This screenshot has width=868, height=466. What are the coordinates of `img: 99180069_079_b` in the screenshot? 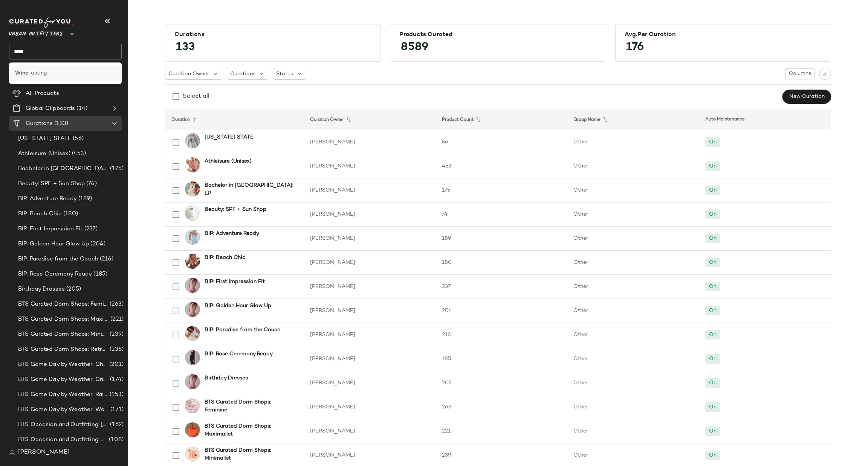 It's located at (192, 189).